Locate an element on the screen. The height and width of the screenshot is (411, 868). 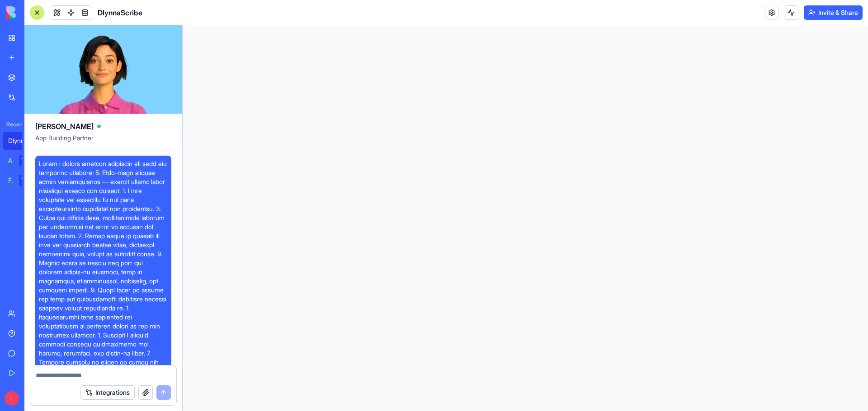
span: L is located at coordinates (12, 399).